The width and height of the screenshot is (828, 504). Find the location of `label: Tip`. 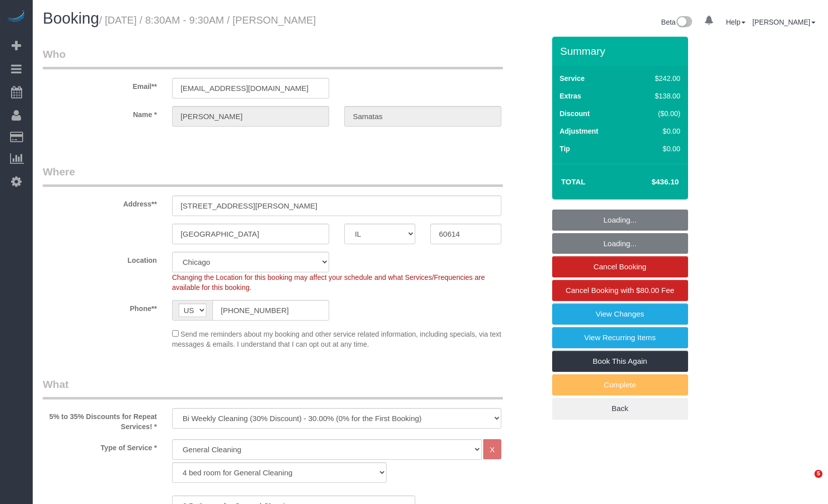

label: Tip is located at coordinates (565, 149).